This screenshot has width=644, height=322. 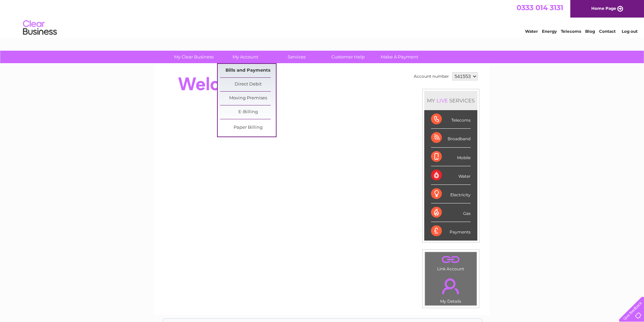 I want to click on a: E-Billing, so click(x=248, y=112).